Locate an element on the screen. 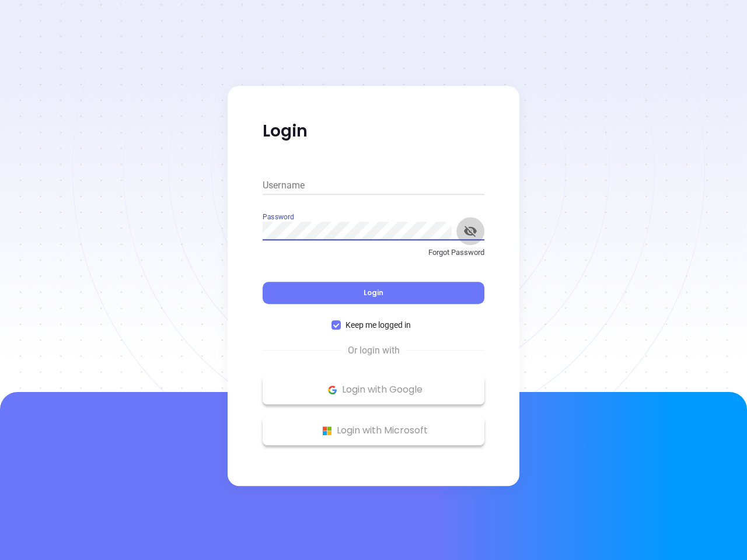 The width and height of the screenshot is (747, 560). p: Login is located at coordinates (373, 131).